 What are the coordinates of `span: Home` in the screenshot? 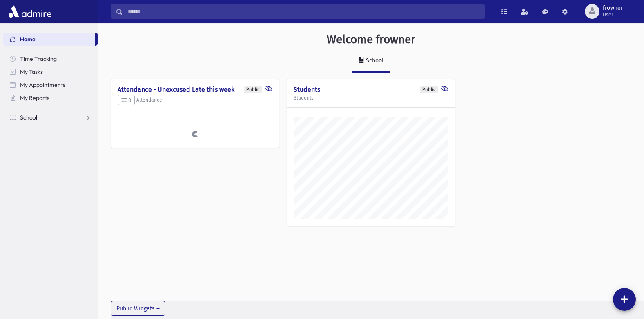 It's located at (28, 39).